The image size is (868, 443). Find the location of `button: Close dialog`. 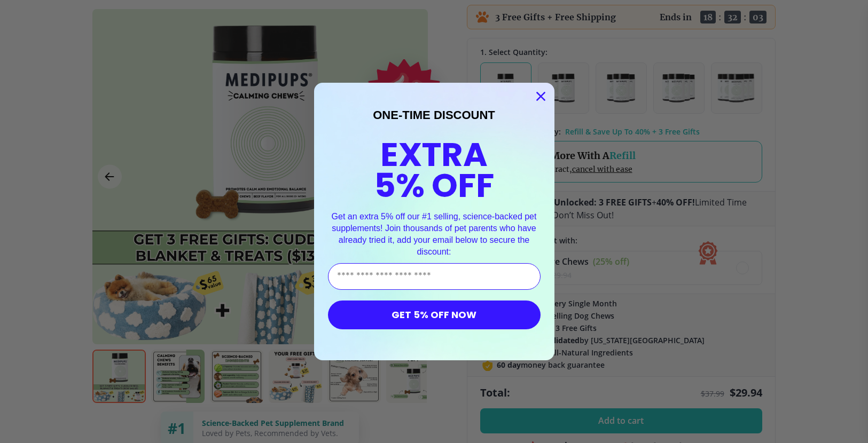

button: Close dialog is located at coordinates (540, 96).